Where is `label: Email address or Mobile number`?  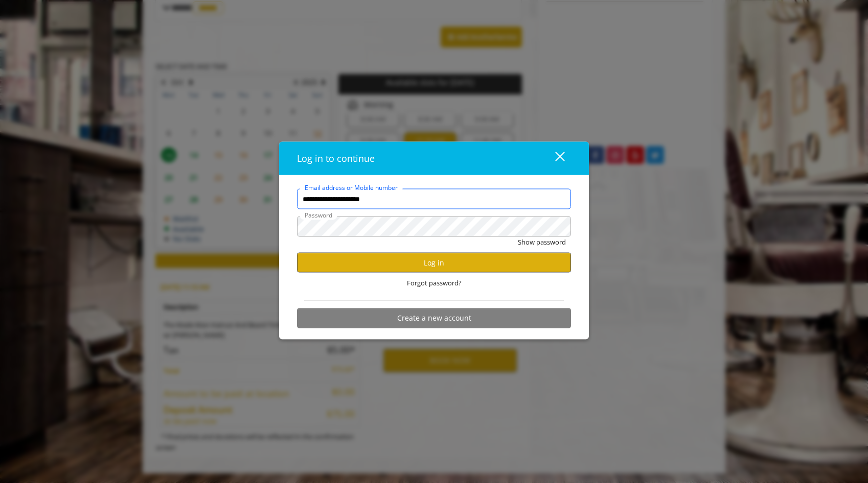
label: Email address or Mobile number is located at coordinates (351, 187).